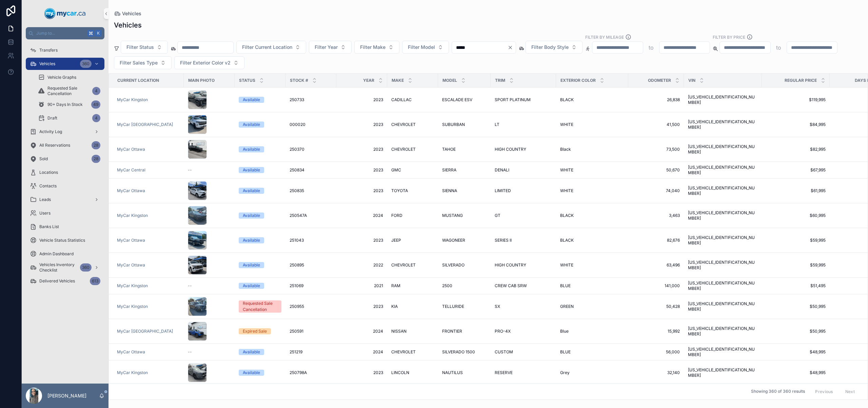 The width and height of the screenshot is (868, 408). What do you see at coordinates (66, 186) in the screenshot?
I see `a: Contacts` at bounding box center [66, 186].